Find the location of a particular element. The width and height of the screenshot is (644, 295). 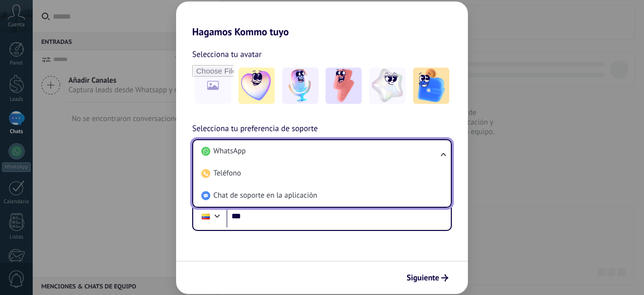

img: -4.jpeg is located at coordinates (388, 86).